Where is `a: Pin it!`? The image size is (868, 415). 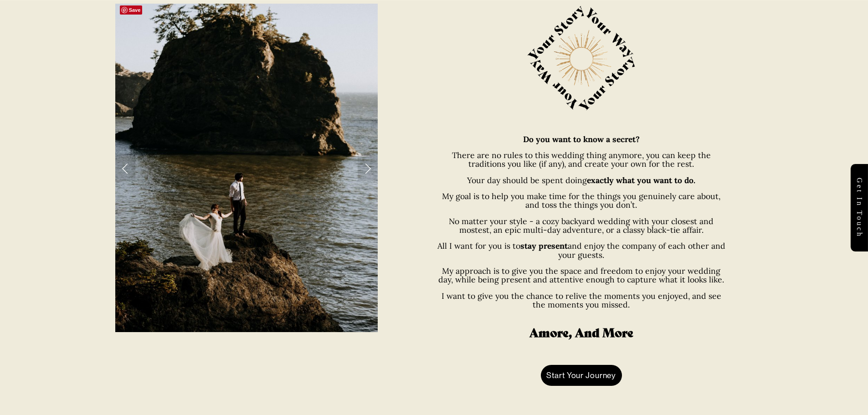
a: Pin it! is located at coordinates (131, 10).